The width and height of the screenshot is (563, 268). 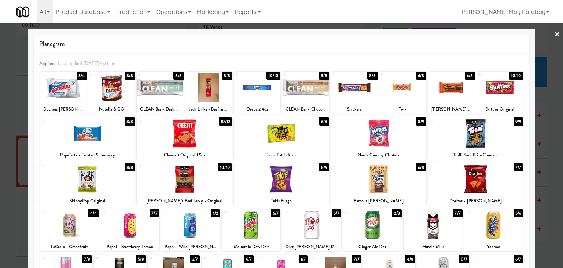 I want to click on div: 168/8SkinnyPop Original, so click(x=88, y=184).